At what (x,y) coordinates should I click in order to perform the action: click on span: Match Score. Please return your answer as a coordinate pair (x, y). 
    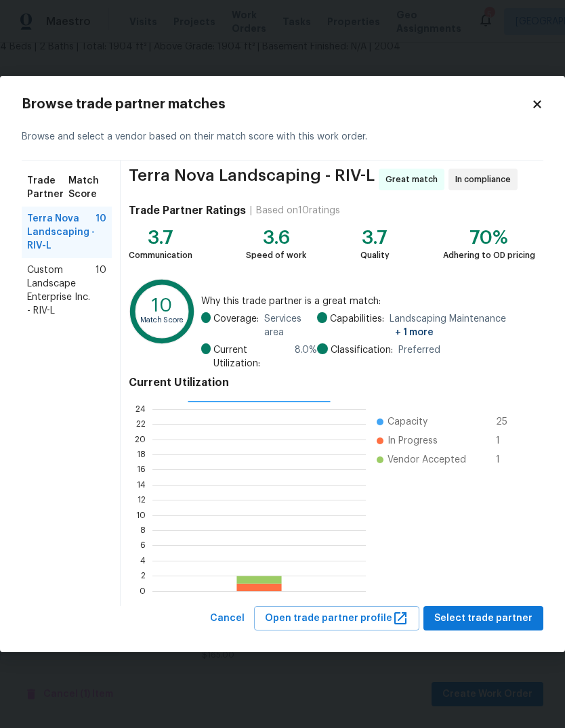
    Looking at the image, I should click on (88, 188).